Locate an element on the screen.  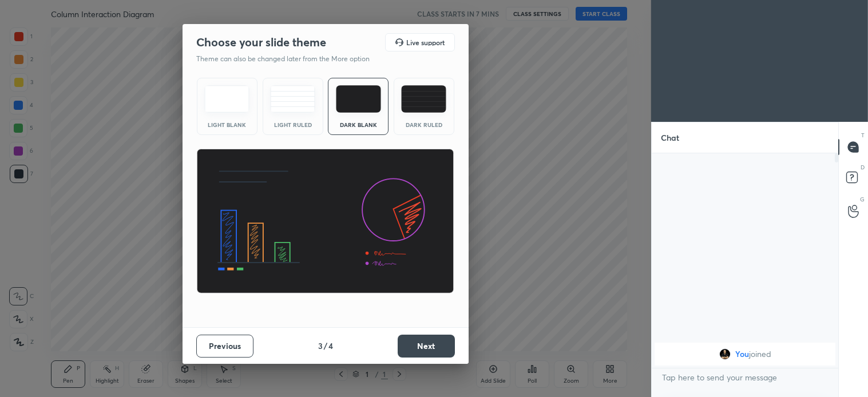
span: You is located at coordinates (742, 354).